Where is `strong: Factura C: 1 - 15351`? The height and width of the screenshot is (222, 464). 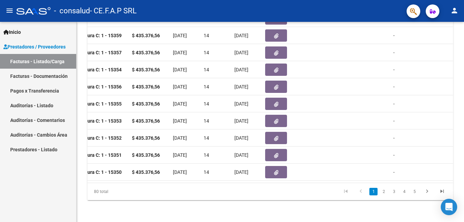 strong: Factura C: 1 - 15351 is located at coordinates (100, 155).